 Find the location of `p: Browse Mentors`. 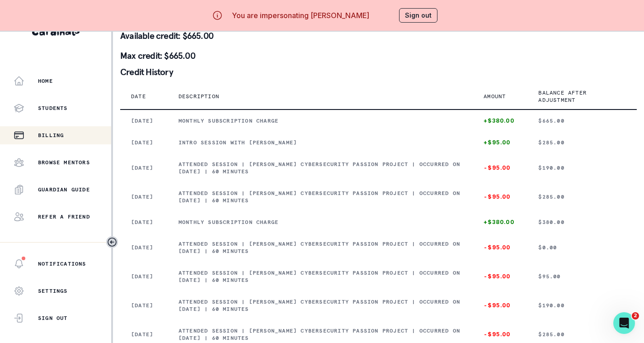

p: Browse Mentors is located at coordinates (64, 163).